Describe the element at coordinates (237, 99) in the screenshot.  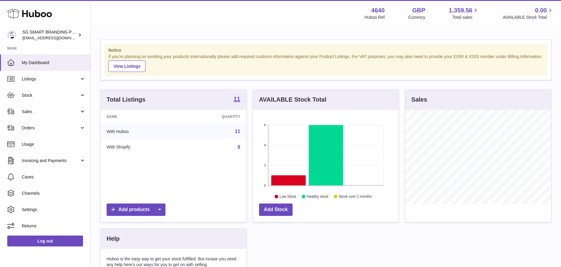
I see `strong: 11` at that location.